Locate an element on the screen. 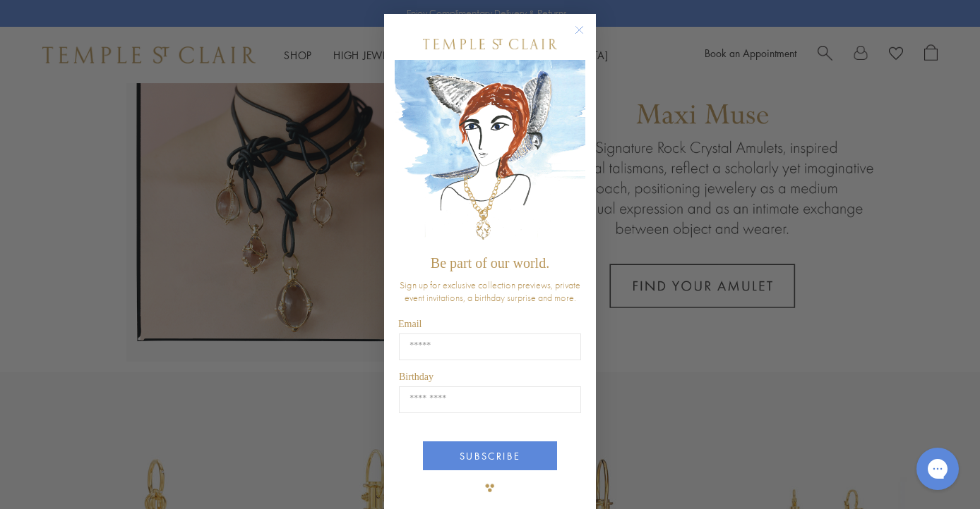  img: c4a9eb12-d91a-4d4a-8ee0-386386f4f338.jpeg is located at coordinates (490, 154).